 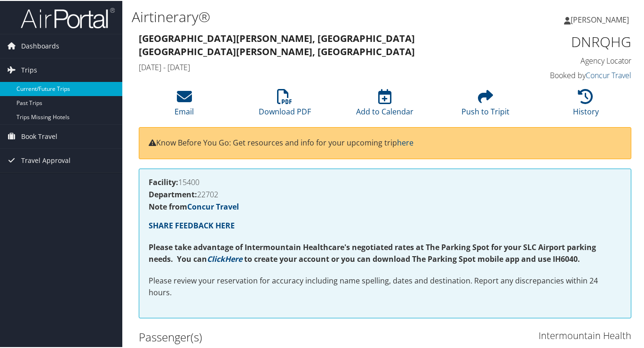 I want to click on h2: Passenger(s), so click(x=258, y=336).